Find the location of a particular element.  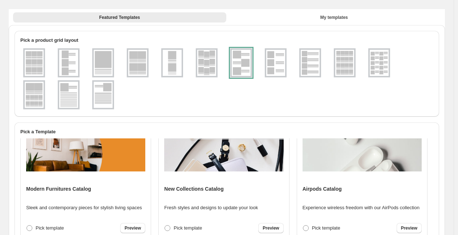

h4: New Collections Catalog is located at coordinates (194, 189).